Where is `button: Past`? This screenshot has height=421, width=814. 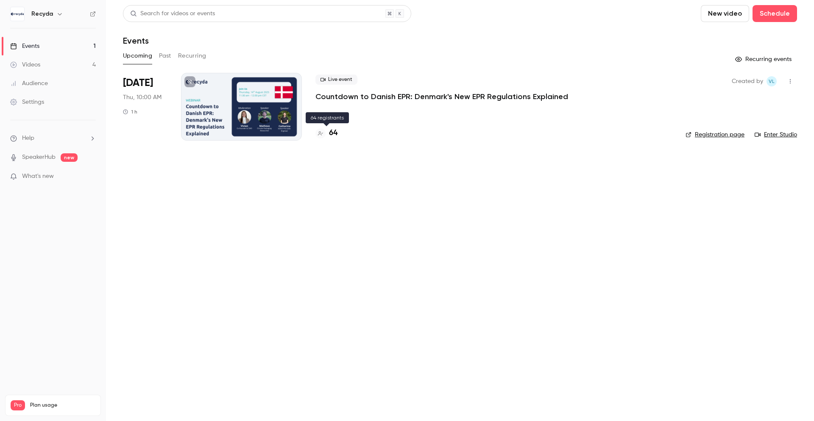 button: Past is located at coordinates (165, 56).